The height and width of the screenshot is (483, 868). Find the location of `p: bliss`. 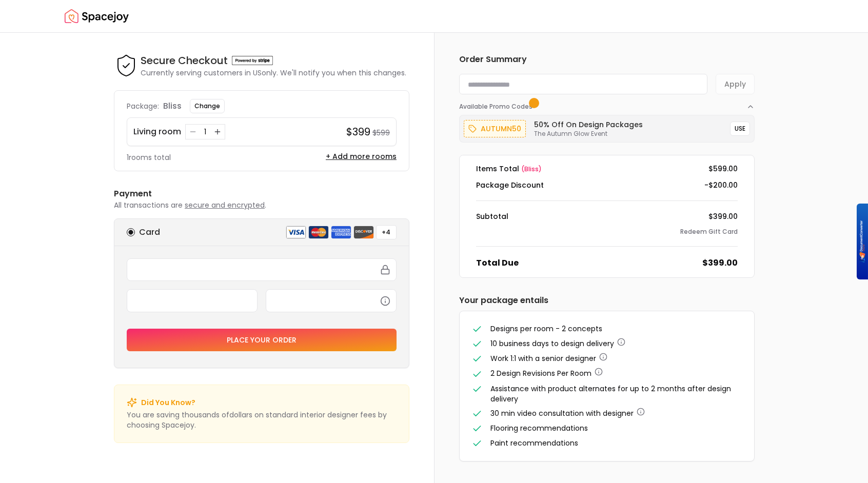

p: bliss is located at coordinates (173, 106).